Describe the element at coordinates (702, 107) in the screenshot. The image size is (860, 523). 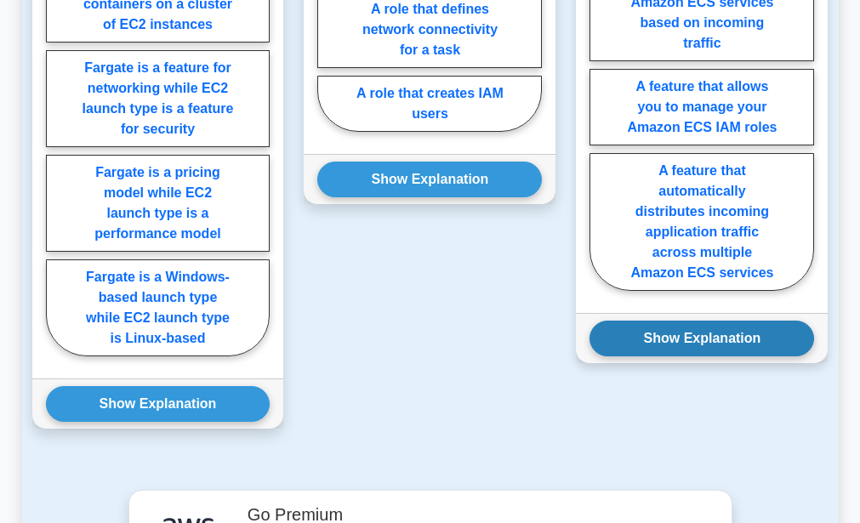
I see `label: A feature that allows you to manage your Amazon ECS IAM roles` at that location.